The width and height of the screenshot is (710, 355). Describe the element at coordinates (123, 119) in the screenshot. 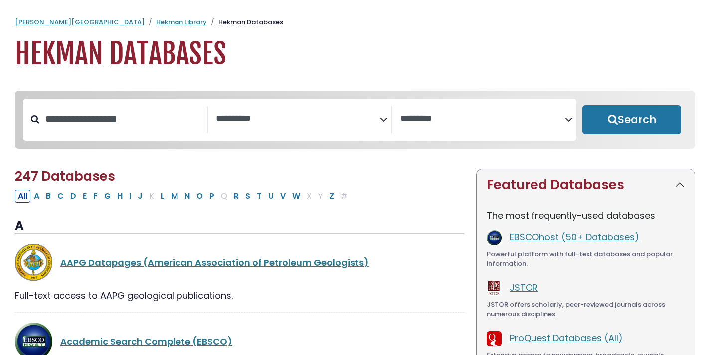

I see `input: Search database by title or keyword` at that location.